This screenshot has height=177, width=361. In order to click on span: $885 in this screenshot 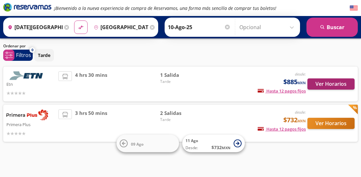, I will do `click(294, 82)`.